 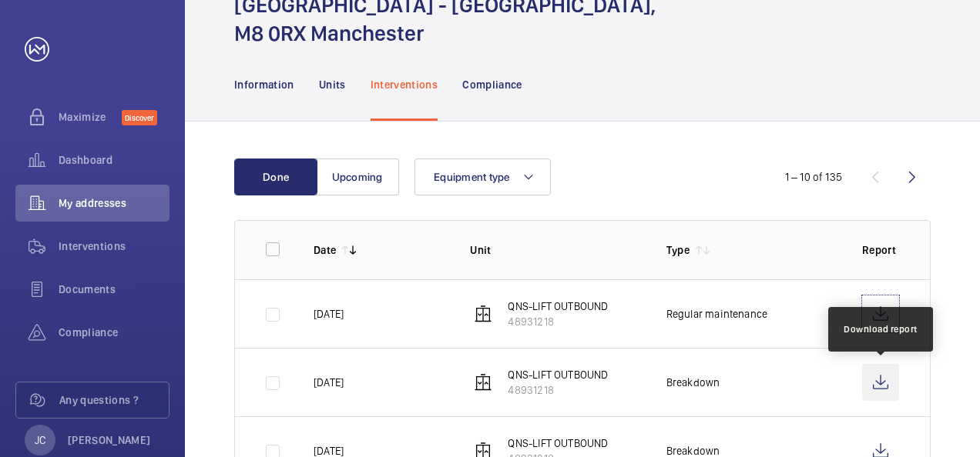 What do you see at coordinates (264, 85) in the screenshot?
I see `p: Information` at bounding box center [264, 85].